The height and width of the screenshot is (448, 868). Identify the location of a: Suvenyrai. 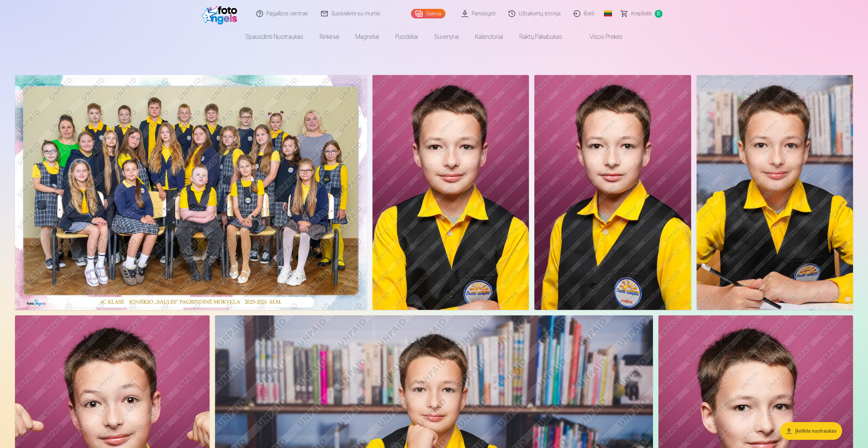
(446, 37).